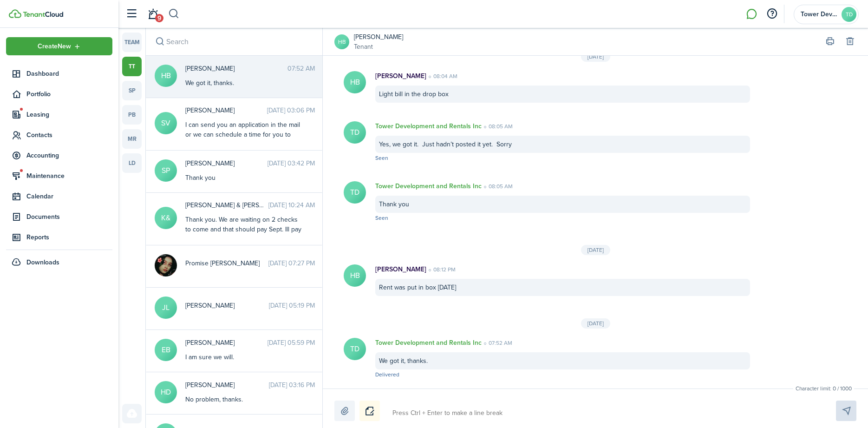 This screenshot has width=868, height=428. What do you see at coordinates (378, 46) in the screenshot?
I see `a: Tenant` at bounding box center [378, 46].